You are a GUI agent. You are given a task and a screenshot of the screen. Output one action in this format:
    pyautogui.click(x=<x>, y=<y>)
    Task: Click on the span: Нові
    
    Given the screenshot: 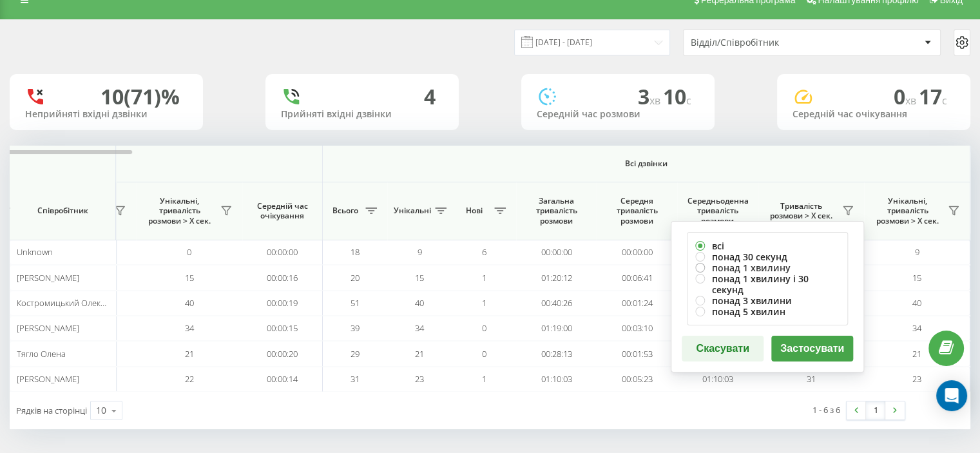 What is the action you would take?
    pyautogui.click(x=474, y=211)
    